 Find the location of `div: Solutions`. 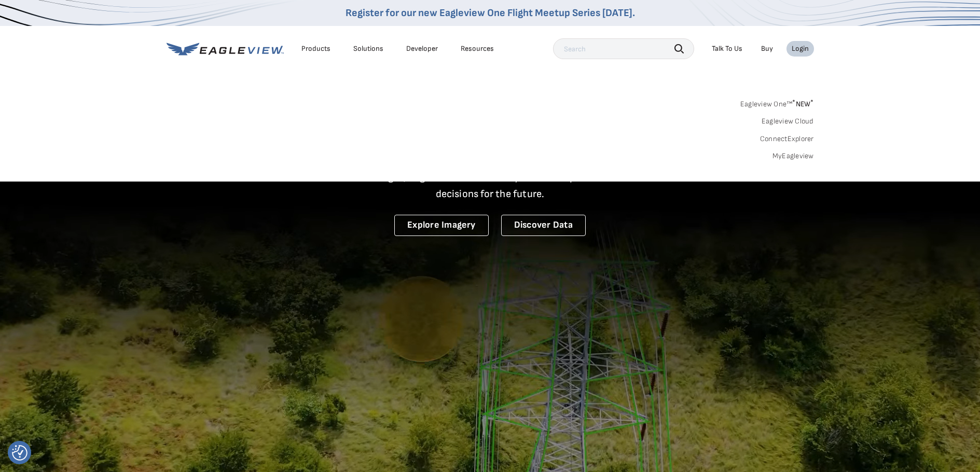

div: Solutions is located at coordinates (368, 49).